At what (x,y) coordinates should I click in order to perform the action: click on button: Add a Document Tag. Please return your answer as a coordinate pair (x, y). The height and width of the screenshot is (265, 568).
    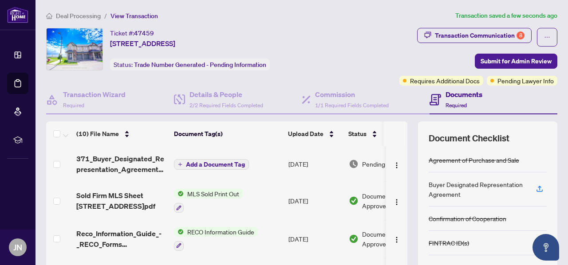
    Looking at the image, I should click on (211, 165).